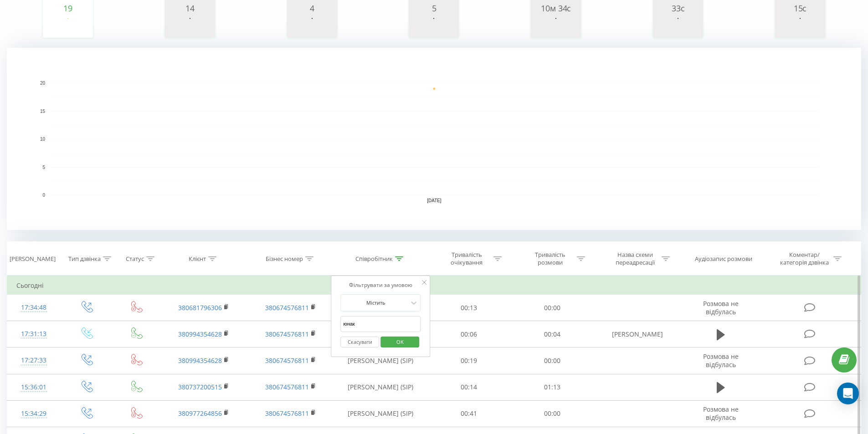 This screenshot has height=434, width=868. I want to click on div: Назва схеми переадресації, so click(635, 259).